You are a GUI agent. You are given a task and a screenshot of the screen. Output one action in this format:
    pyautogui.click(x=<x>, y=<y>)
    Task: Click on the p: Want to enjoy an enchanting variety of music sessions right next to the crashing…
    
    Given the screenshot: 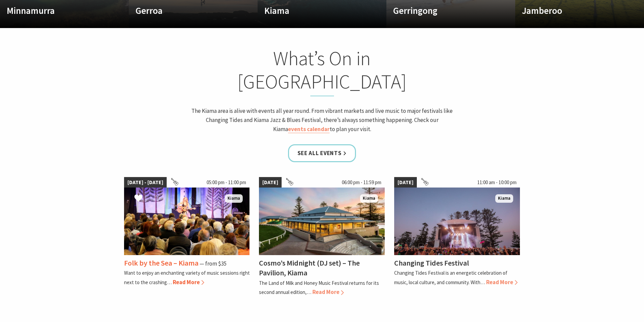 What is the action you would take?
    pyautogui.click(x=187, y=277)
    